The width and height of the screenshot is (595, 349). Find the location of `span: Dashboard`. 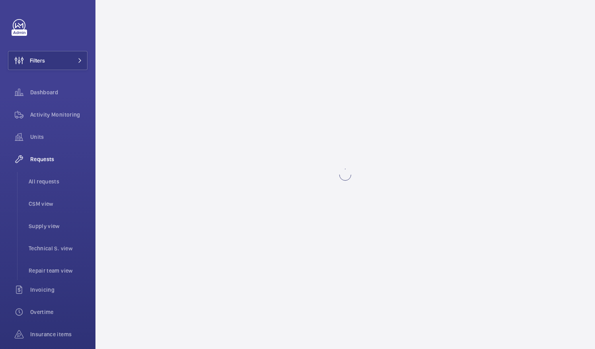

span: Dashboard is located at coordinates (59, 92).